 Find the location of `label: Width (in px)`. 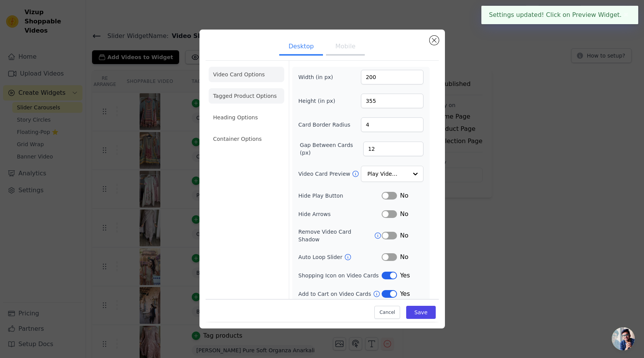

label: Width (in px) is located at coordinates (319, 77).